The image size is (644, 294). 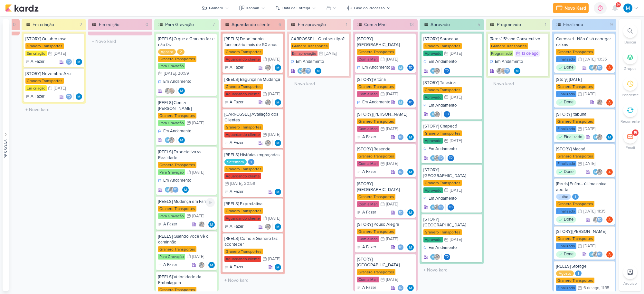 I want to click on div: Colaboradores: MARIANA MIRANDA, Everton Granero, Thais de carvalho, so click(x=438, y=158).